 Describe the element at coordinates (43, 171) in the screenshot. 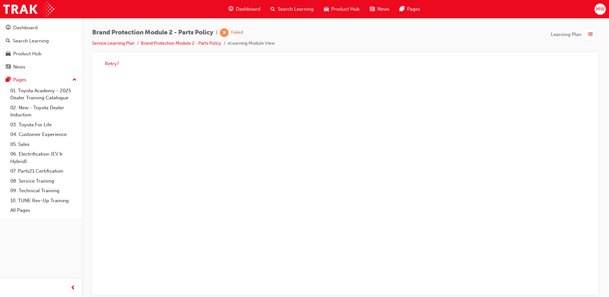

I see `a: 07. Parts21 Certification` at that location.